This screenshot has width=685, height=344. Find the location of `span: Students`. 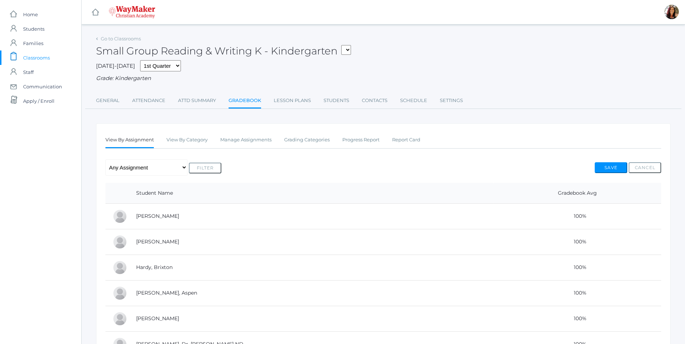

span: Students is located at coordinates (34, 29).